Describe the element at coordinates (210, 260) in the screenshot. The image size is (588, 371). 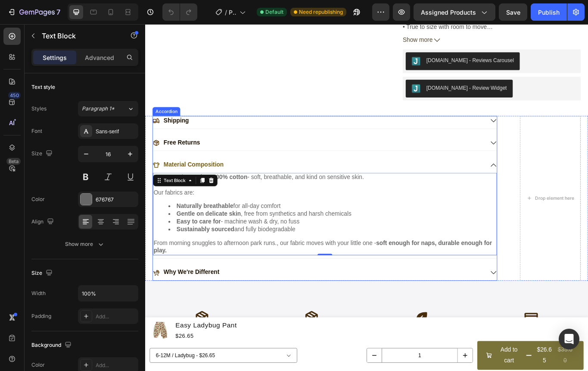
I see `p: From morning snuggles to afternoon park runs., our fabric moves with your little one -` at that location.